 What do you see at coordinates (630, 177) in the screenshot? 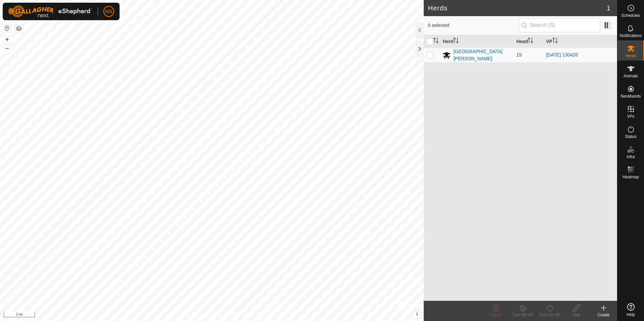
I see `span: Heatmap` at bounding box center [630, 177].